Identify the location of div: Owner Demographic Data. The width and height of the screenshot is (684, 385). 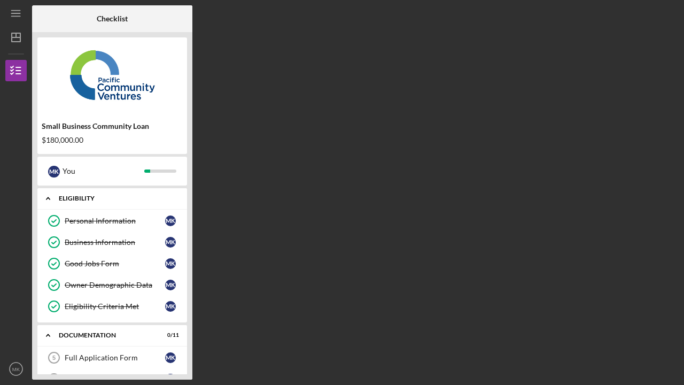
(115, 285).